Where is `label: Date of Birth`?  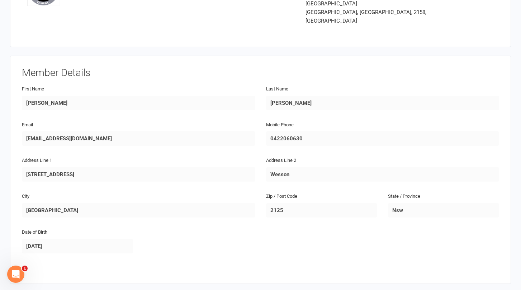
label: Date of Birth is located at coordinates (34, 232).